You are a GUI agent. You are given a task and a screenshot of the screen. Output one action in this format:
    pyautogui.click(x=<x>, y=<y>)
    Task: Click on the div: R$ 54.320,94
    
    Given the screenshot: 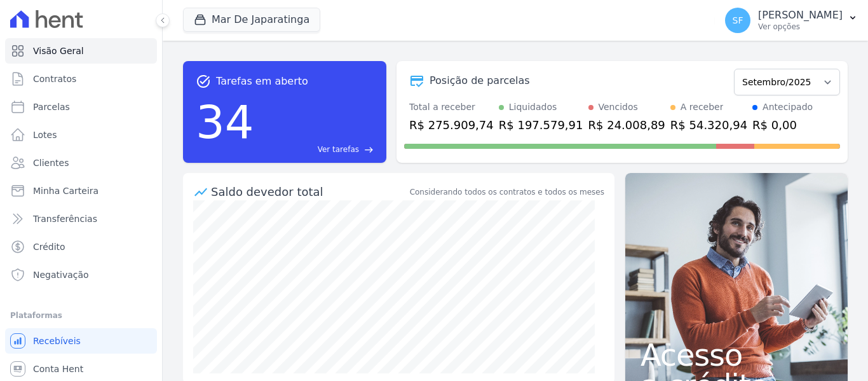 What is the action you would take?
    pyautogui.click(x=709, y=125)
    